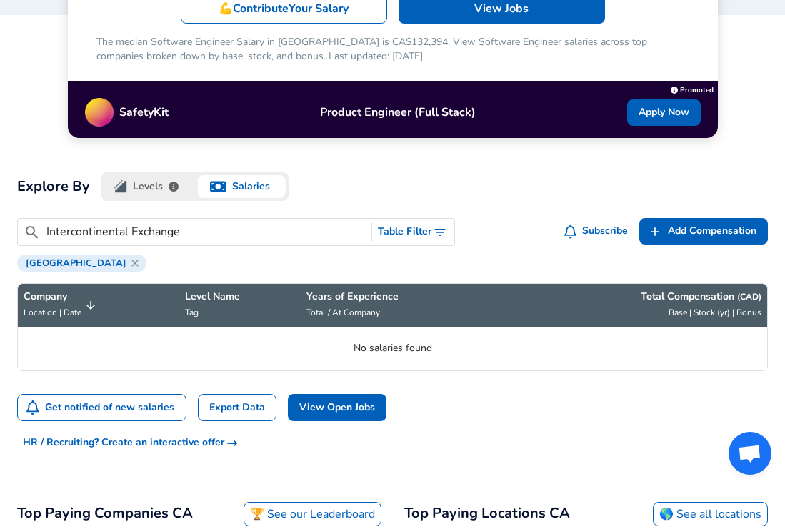 The image size is (785, 532). I want to click on span: Location | Date, so click(52, 313).